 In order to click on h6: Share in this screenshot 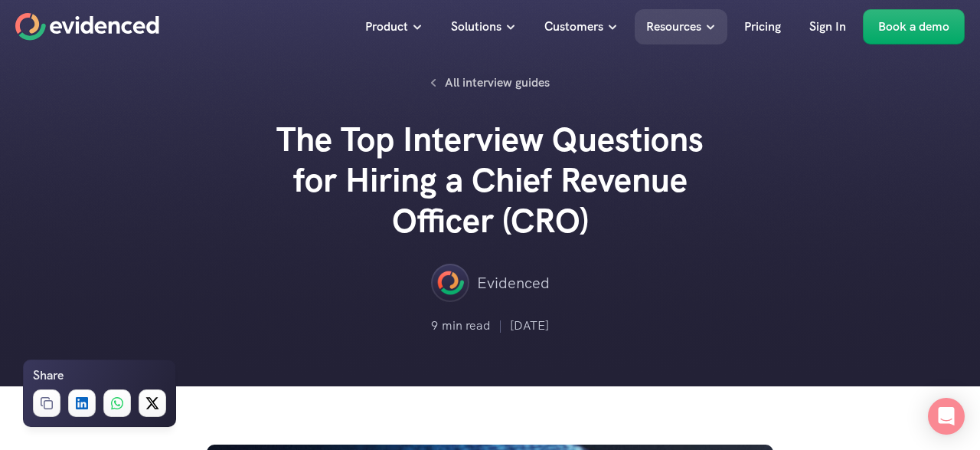, I will do `click(49, 375)`.